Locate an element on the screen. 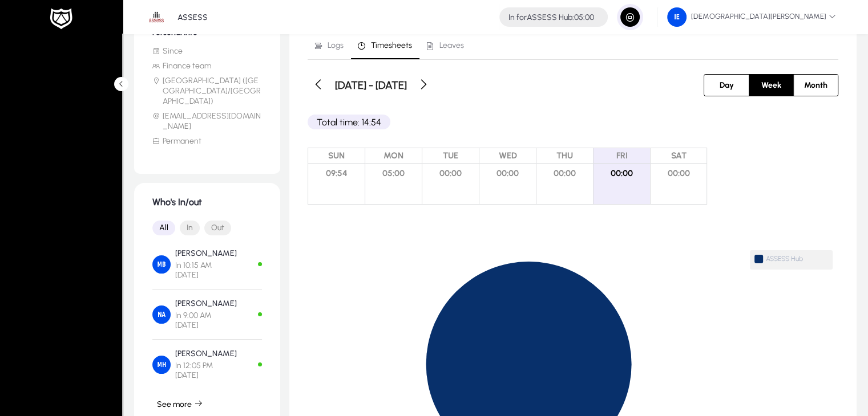 The width and height of the screenshot is (868, 416). h4: ASSESS Hub is located at coordinates (551, 17).